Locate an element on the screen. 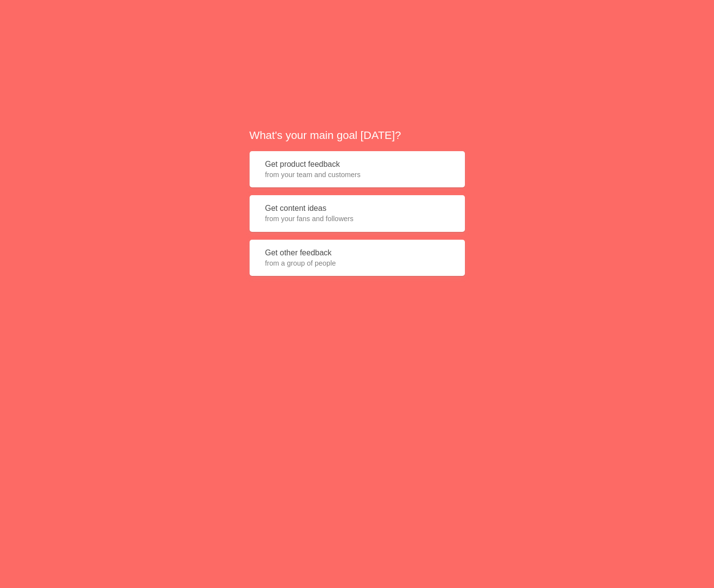 This screenshot has width=714, height=588. span: from your fans and followers is located at coordinates (357, 219).